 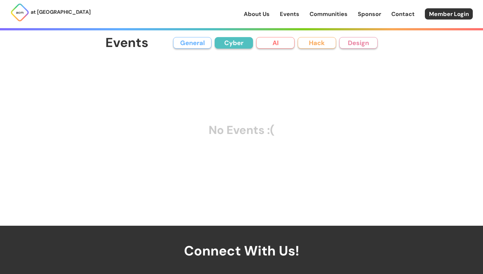 I want to click on img: ACM Logo, so click(x=20, y=12).